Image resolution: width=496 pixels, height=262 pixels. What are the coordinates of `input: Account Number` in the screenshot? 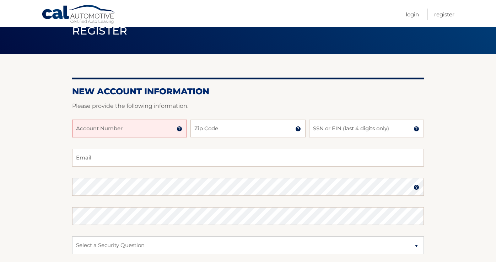 It's located at (129, 128).